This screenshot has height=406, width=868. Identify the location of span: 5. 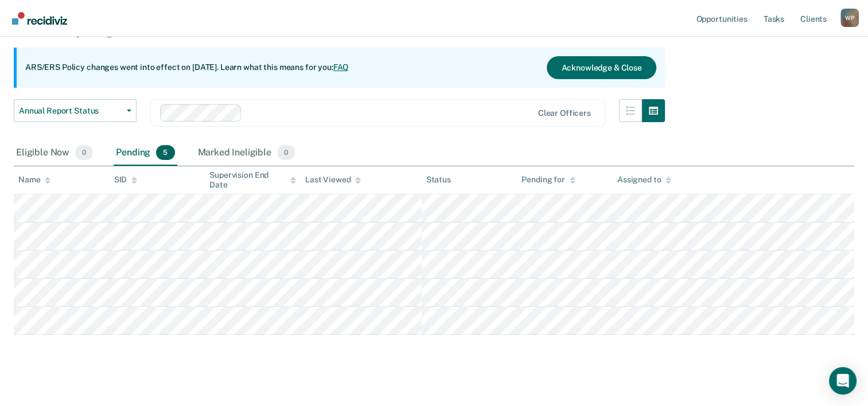
(165, 153).